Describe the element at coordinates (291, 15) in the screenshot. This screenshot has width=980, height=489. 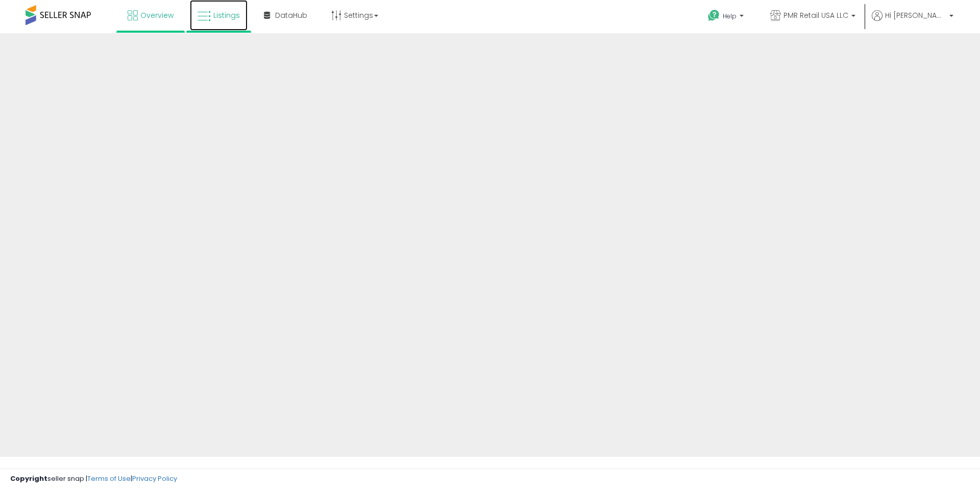
I see `span: DataHub` at that location.